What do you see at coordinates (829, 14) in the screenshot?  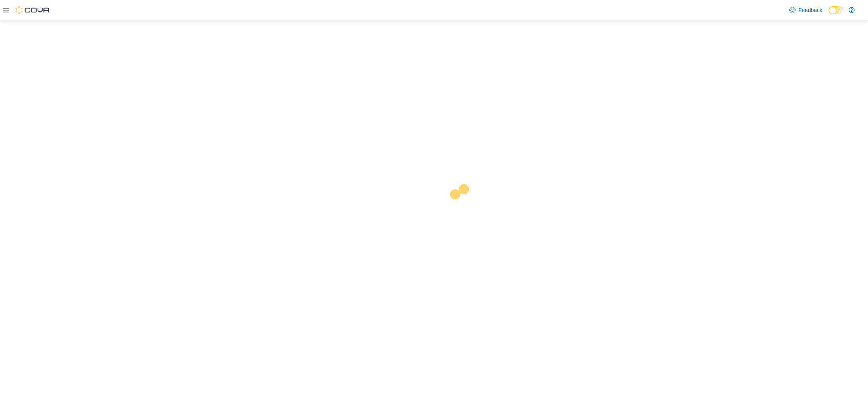 I see `span: Dark Mode` at bounding box center [829, 14].